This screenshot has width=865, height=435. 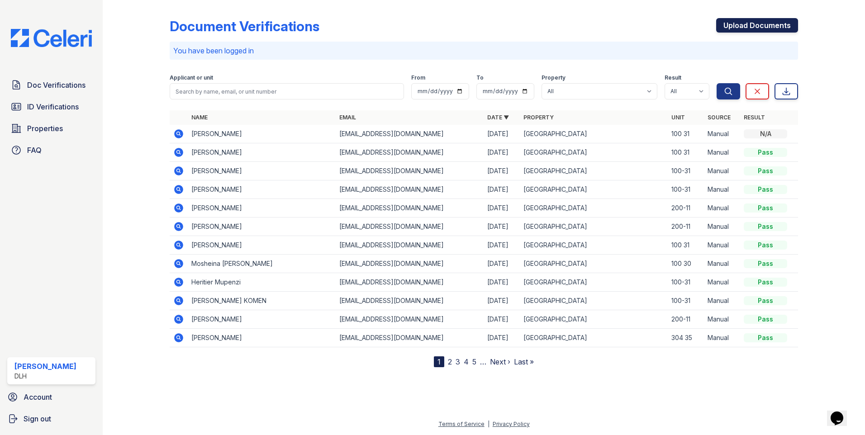 What do you see at coordinates (765, 134) in the screenshot?
I see `div: N/A` at bounding box center [765, 134].